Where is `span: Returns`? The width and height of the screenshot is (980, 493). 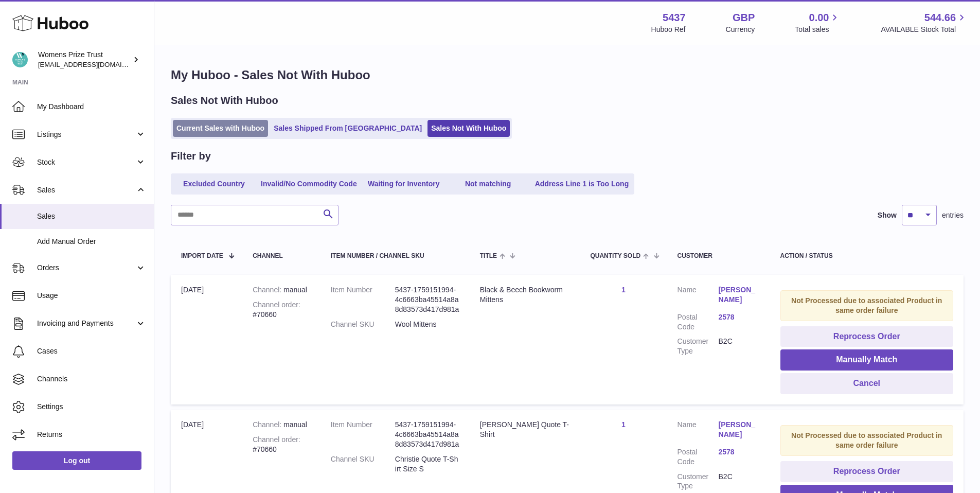 span: Returns is located at coordinates (91, 434).